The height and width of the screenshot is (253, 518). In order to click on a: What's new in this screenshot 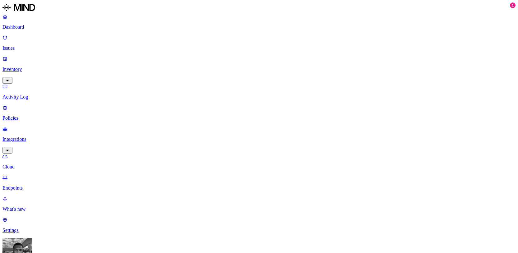, I will do `click(259, 204)`.